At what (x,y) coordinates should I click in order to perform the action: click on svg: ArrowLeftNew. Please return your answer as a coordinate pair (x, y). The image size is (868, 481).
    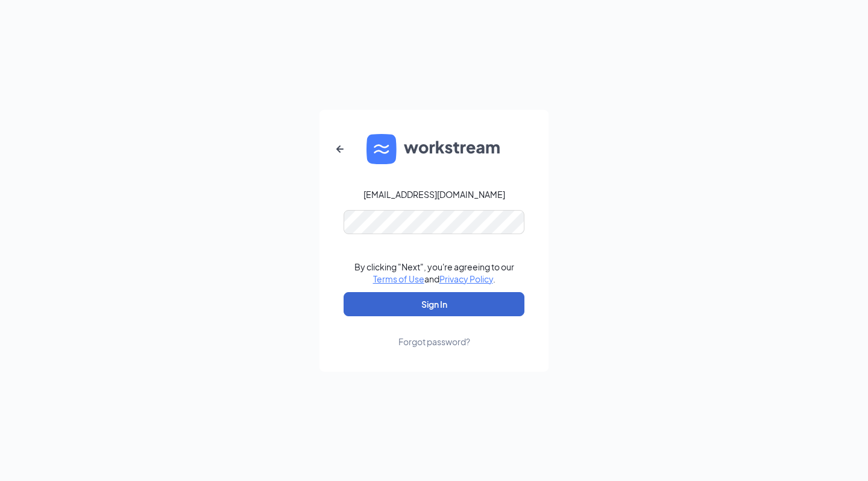
    Looking at the image, I should click on (340, 149).